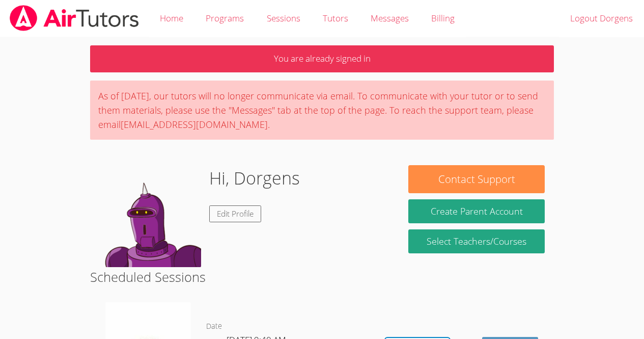 The image size is (644, 339). Describe the element at coordinates (74, 18) in the screenshot. I see `img: airtutors_banner-c4298cdbf04f3fff15de1276eac7730deb9818008684d7c2e4769d2f7ddbe033.png` at that location.